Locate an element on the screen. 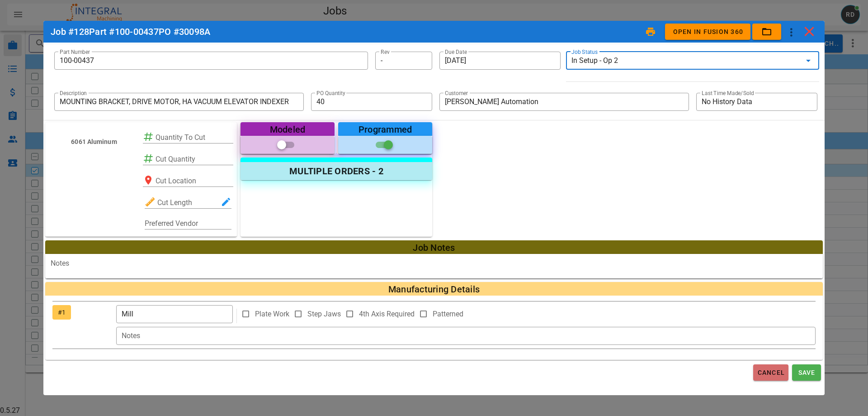 The width and height of the screenshot is (868, 416). span: #1 is located at coordinates (62, 312).